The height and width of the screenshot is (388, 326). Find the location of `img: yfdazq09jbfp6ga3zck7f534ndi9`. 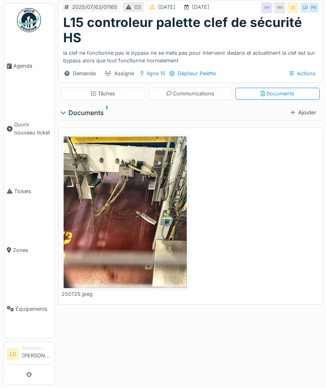

img: yfdazq09jbfp6ga3zck7f534ndi9 is located at coordinates (125, 212).